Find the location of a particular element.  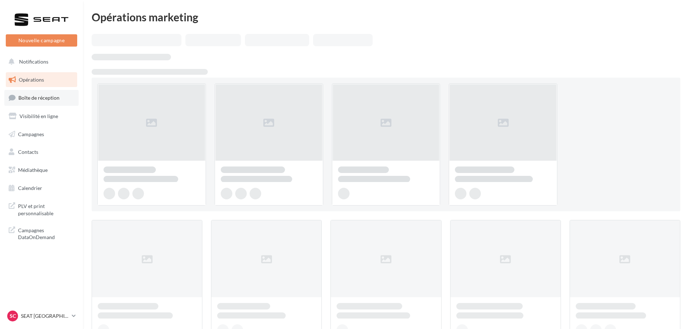

span: Campagnes DataOnDemand is located at coordinates (46, 233).